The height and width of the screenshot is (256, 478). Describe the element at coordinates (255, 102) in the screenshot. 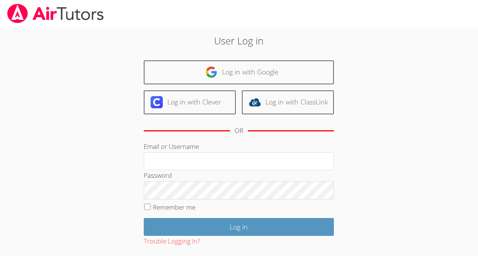

I see `img: classlink-logo-d6bb404cc1216ec64c9a2012d9dc4662098be43eaf13dc465df04b49fa7ab582.svg` at that location.